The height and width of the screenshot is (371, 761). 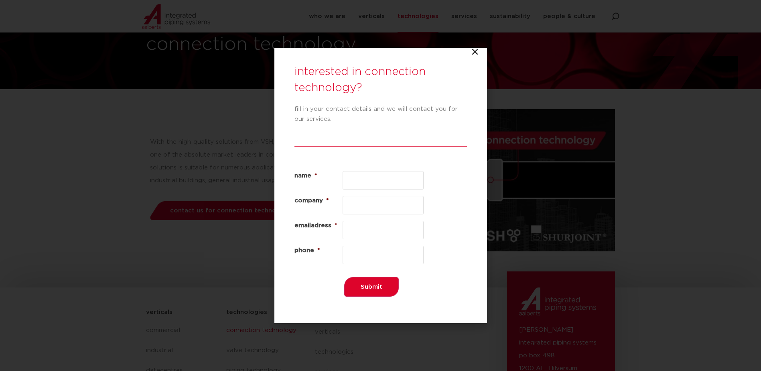 What do you see at coordinates (319, 226) in the screenshot?
I see `label: emailadress` at bounding box center [319, 226].